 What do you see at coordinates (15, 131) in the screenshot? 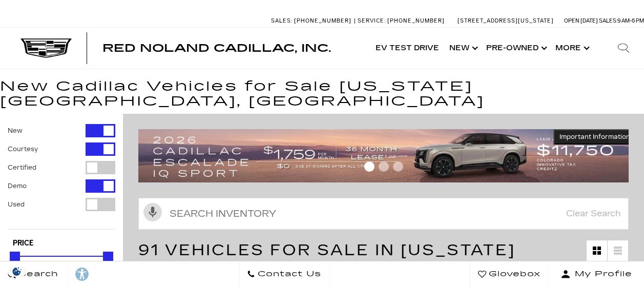
I see `label: New` at bounding box center [15, 131].